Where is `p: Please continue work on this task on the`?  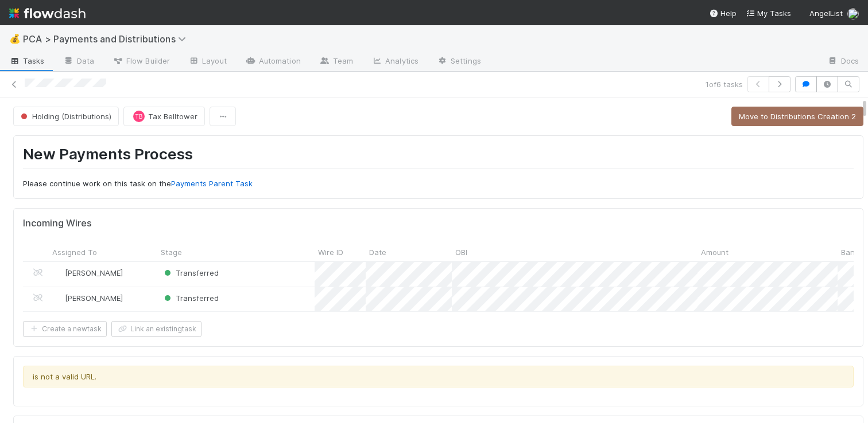
p: Please continue work on this task on the is located at coordinates (438, 184).